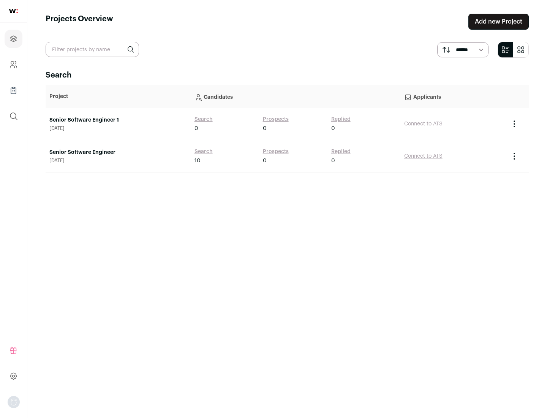 The height and width of the screenshot is (418, 547). Describe the element at coordinates (118, 152) in the screenshot. I see `a: Senior Software Engineer` at that location.